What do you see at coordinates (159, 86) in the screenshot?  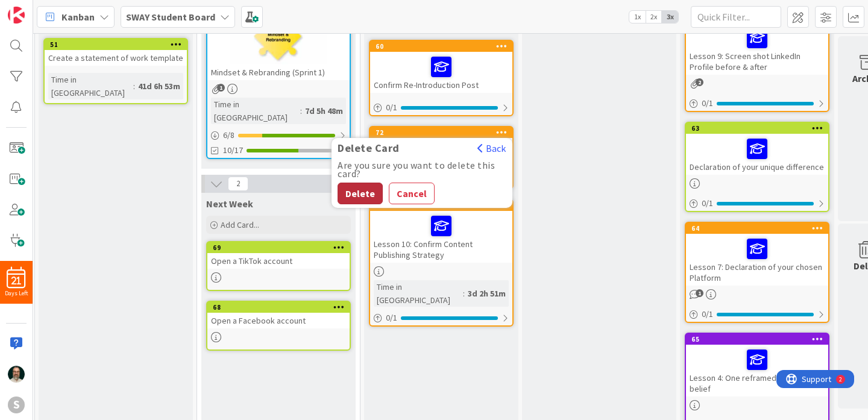 I see `div: 41d 6h 53m` at bounding box center [159, 86].